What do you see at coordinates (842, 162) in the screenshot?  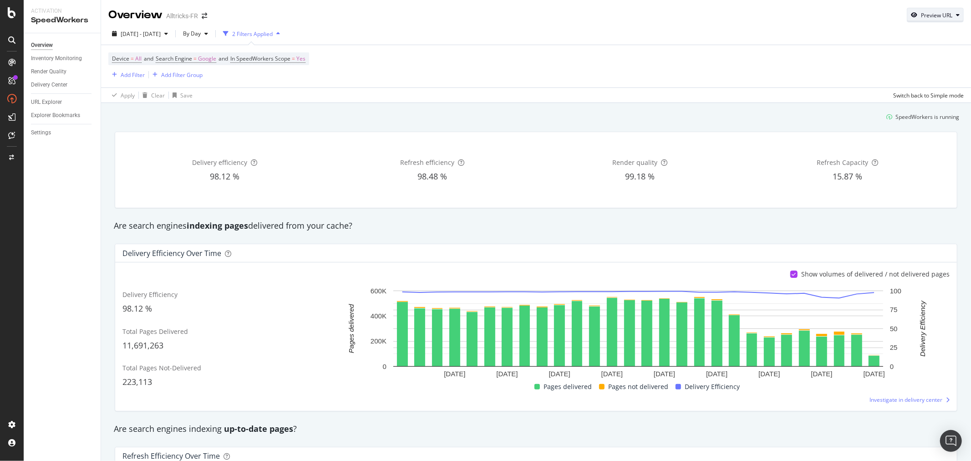 I see `span: Refresh Capacity` at bounding box center [842, 162].